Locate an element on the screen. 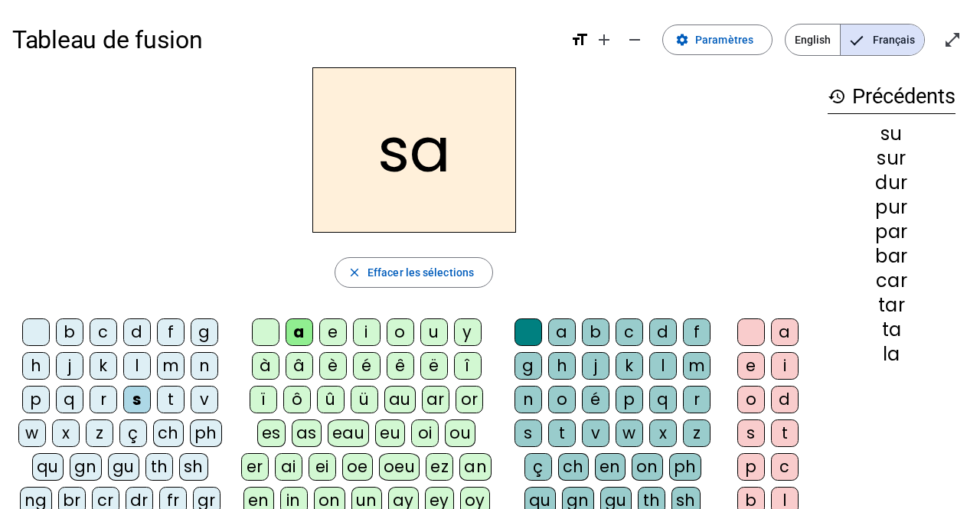 This screenshot has height=509, width=980. div: oi is located at coordinates (425, 433).